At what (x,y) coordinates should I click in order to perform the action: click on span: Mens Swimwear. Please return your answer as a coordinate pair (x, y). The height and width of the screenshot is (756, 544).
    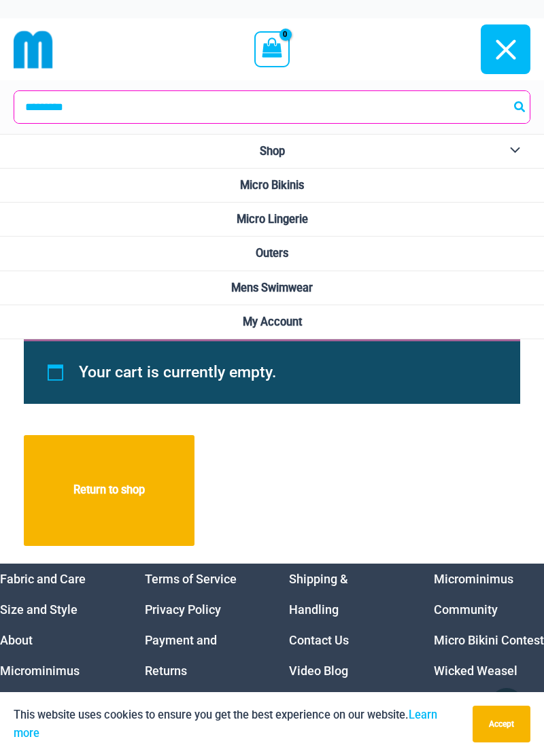
    Looking at the image, I should click on (272, 288).